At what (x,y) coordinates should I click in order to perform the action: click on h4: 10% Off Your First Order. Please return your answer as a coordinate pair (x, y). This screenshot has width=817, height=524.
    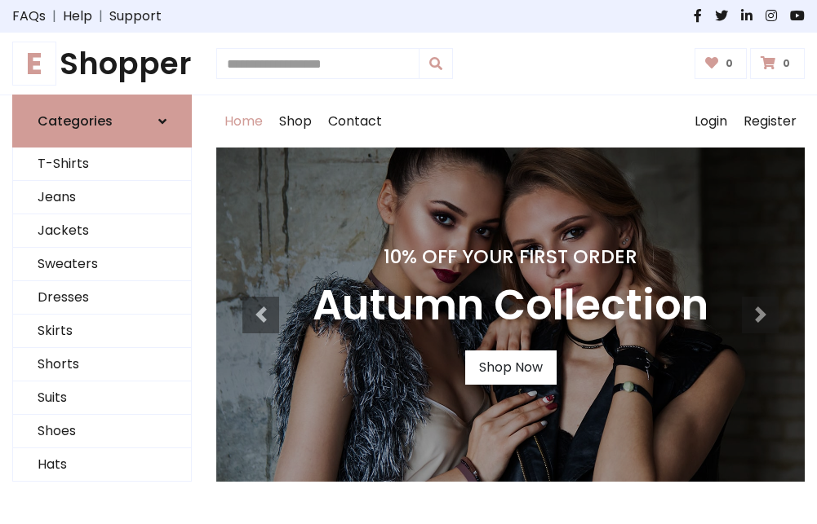
    Looking at the image, I should click on (510, 257).